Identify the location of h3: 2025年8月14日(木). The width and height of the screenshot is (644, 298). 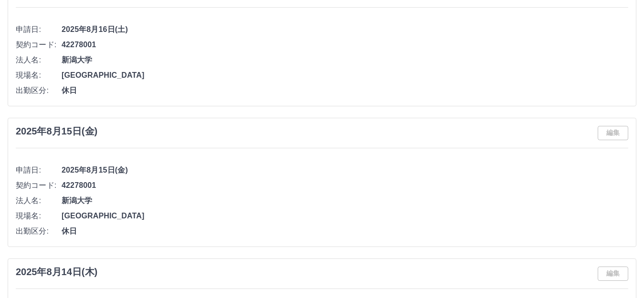
(56, 272).